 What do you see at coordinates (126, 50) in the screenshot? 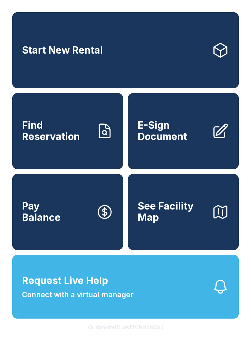
I see `a: Start New Rental` at bounding box center [126, 50].